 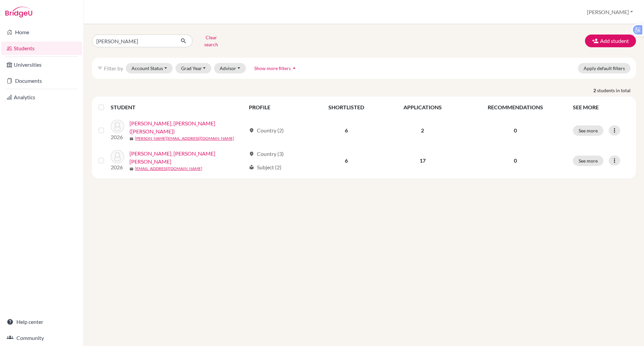 What do you see at coordinates (134, 41) in the screenshot?
I see `input: Find student by name...` at bounding box center [134, 41].